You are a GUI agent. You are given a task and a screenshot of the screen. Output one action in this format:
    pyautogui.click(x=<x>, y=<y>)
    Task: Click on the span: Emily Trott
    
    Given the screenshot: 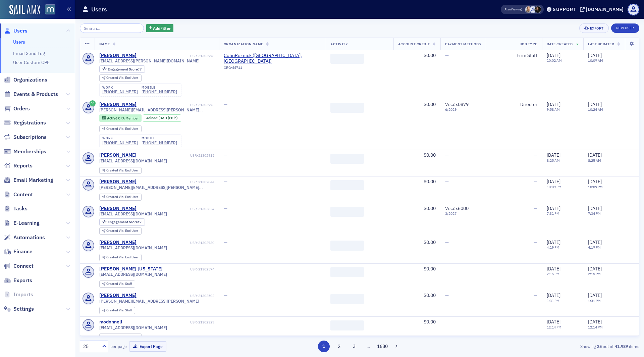 What is the action you would take?
    pyautogui.click(x=528, y=9)
    